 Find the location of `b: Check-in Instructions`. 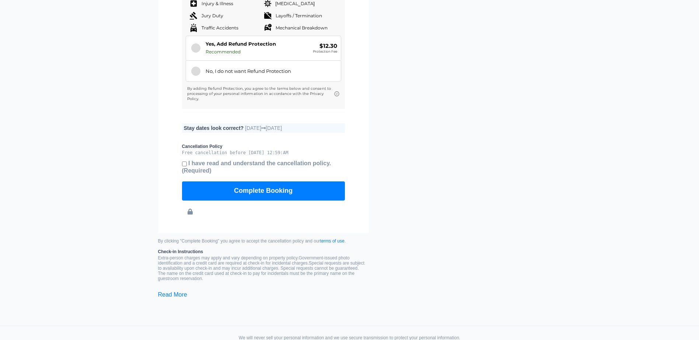

b: Check-in Instructions is located at coordinates (263, 252).